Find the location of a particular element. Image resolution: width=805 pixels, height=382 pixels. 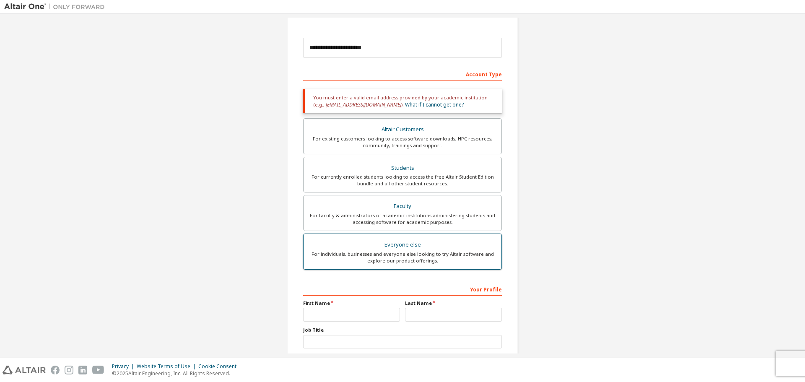

div: Faculty is located at coordinates (402, 206).